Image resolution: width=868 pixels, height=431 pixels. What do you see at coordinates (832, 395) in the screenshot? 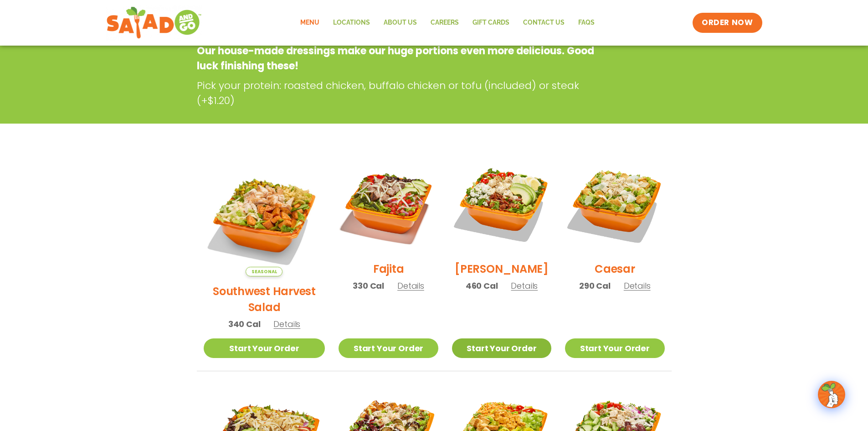
I see `img: wpChatIcon` at bounding box center [832, 395].